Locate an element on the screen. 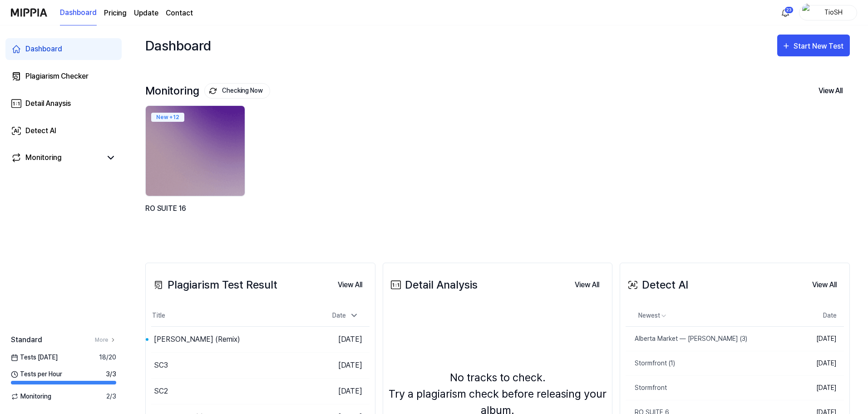  a: New +12backgroundIamgeRO SUITE 16 is located at coordinates (196, 170).